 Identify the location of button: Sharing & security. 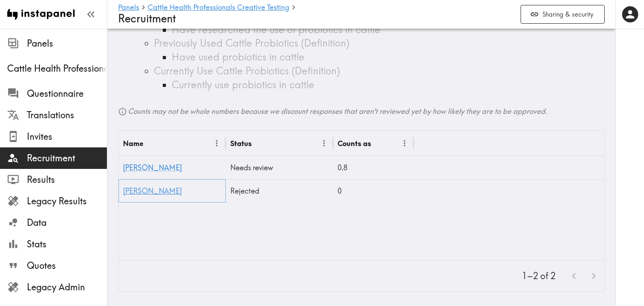
(563, 14).